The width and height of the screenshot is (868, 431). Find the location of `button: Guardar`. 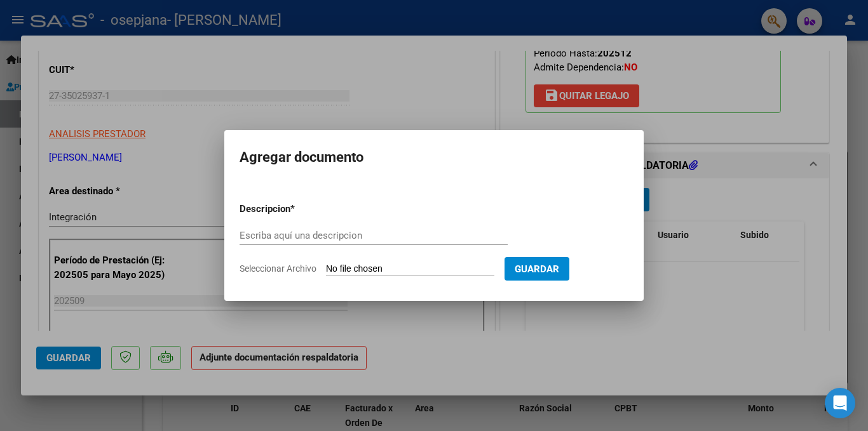

button: Guardar is located at coordinates (537, 269).